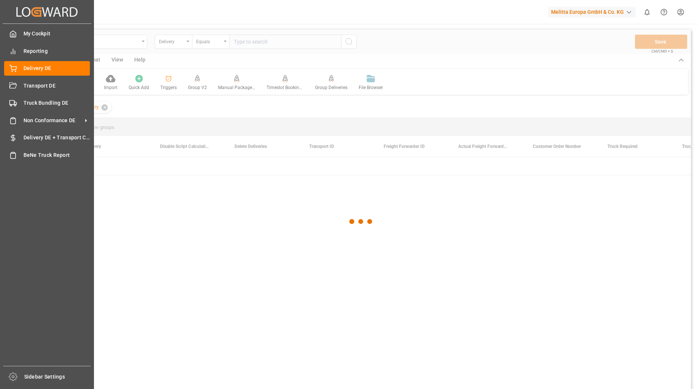  I want to click on span: My Cockpit, so click(57, 34).